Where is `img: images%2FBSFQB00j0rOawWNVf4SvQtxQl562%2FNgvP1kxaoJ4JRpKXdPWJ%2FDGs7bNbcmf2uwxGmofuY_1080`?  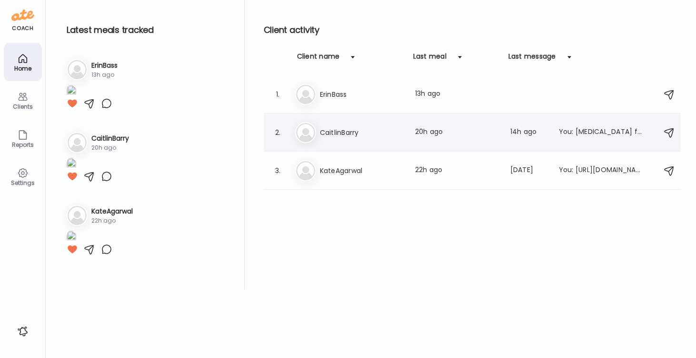
img: images%2FBSFQB00j0rOawWNVf4SvQtxQl562%2FNgvP1kxaoJ4JRpKXdPWJ%2FDGs7bNbcmf2uwxGmofuY_1080 is located at coordinates (71, 237).